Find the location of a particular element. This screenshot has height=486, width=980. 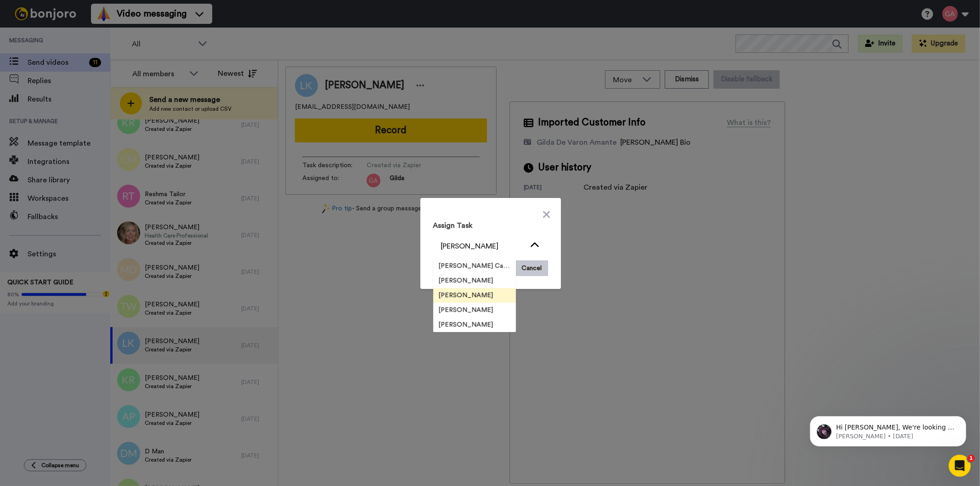

h3: Assign Task is located at coordinates (491, 226).